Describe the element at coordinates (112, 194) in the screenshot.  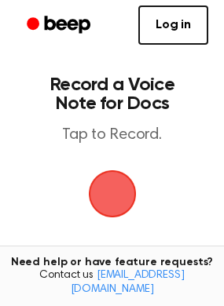
I see `img: Beep Logo` at that location.